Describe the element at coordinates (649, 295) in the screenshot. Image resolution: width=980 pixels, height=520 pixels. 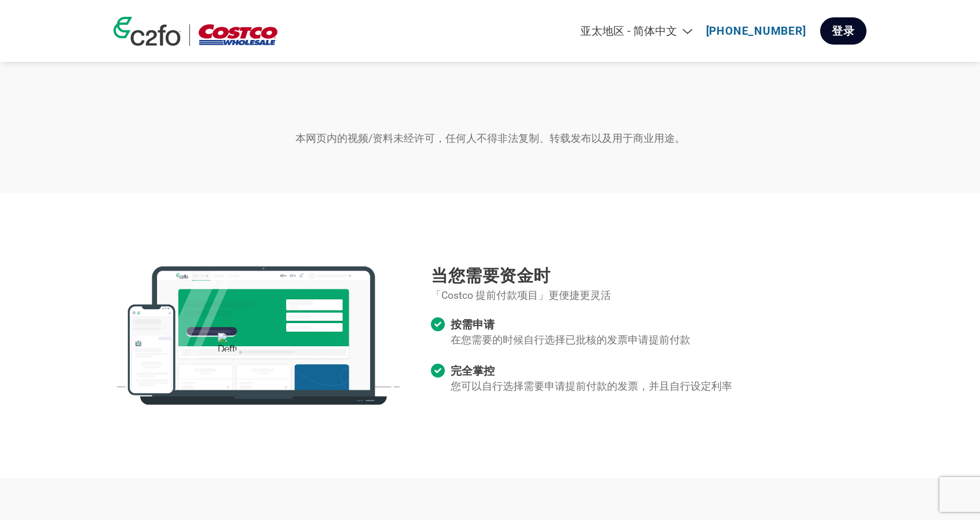
I see `p: 「Costco 提前付款项目」更便捷更灵活` at that location.